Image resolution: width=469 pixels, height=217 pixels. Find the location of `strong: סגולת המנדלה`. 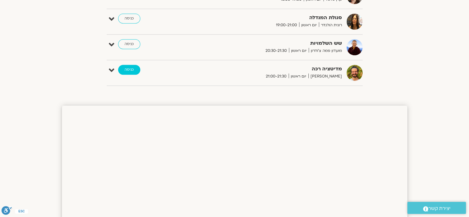

strong: סגולת המנדלה is located at coordinates (266, 18).